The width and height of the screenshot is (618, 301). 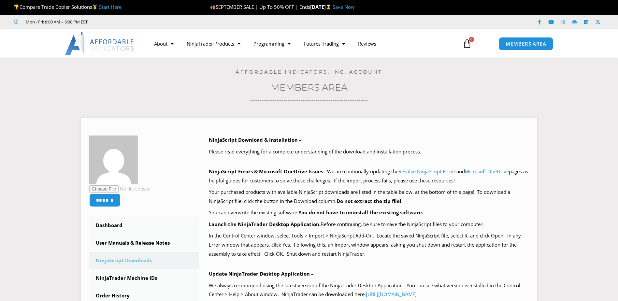 I want to click on a: NinjaTrader Machine IDs, so click(x=144, y=278).